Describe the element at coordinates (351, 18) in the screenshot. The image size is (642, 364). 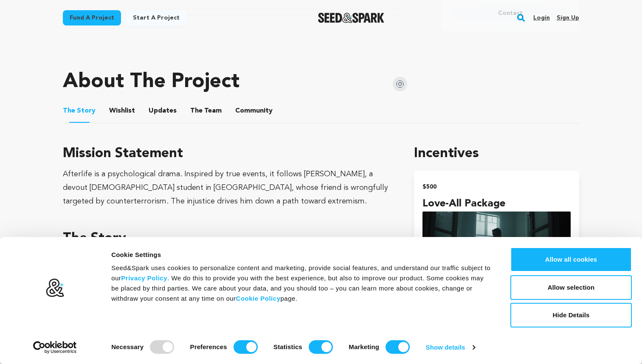
I see `img: Seed&Spark Logo Dark Mode` at that location.